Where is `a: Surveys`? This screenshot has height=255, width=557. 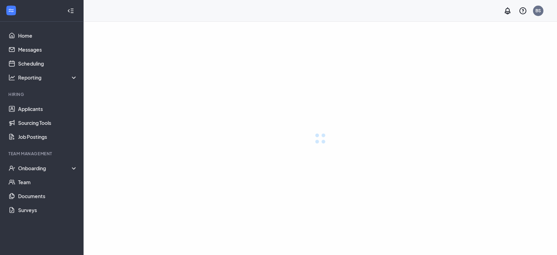
a: Surveys is located at coordinates (48, 210).